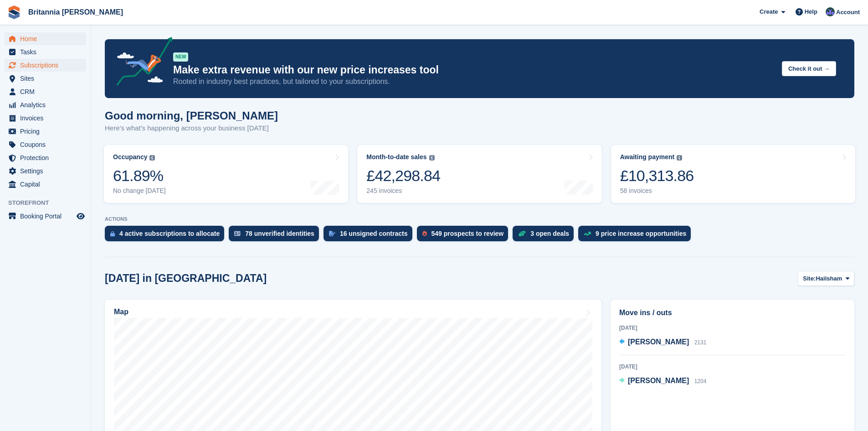 Image resolution: width=868 pixels, height=431 pixels. I want to click on span: Hailsham, so click(829, 279).